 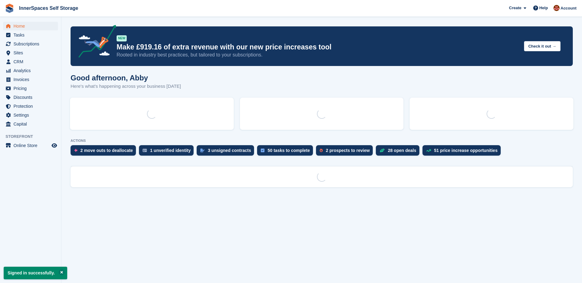 What do you see at coordinates (168, 152) in the screenshot?
I see `a: 1 unverified identity` at bounding box center [168, 152].